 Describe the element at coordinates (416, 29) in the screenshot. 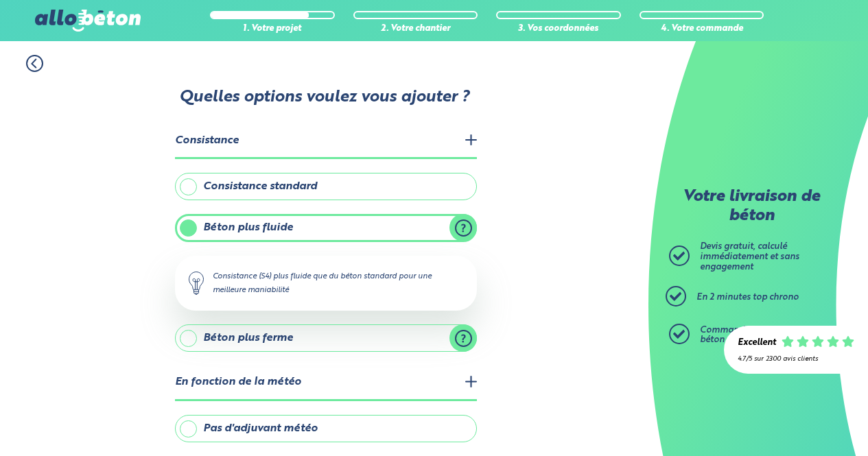

I see `div: 2. Votre chantier` at that location.